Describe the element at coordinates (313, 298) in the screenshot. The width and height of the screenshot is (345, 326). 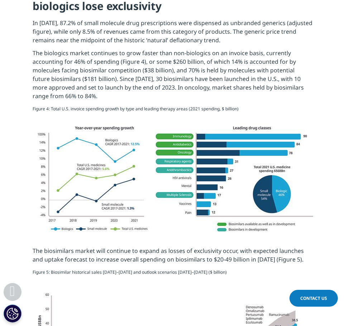
I see `a: Contact Us` at that location.